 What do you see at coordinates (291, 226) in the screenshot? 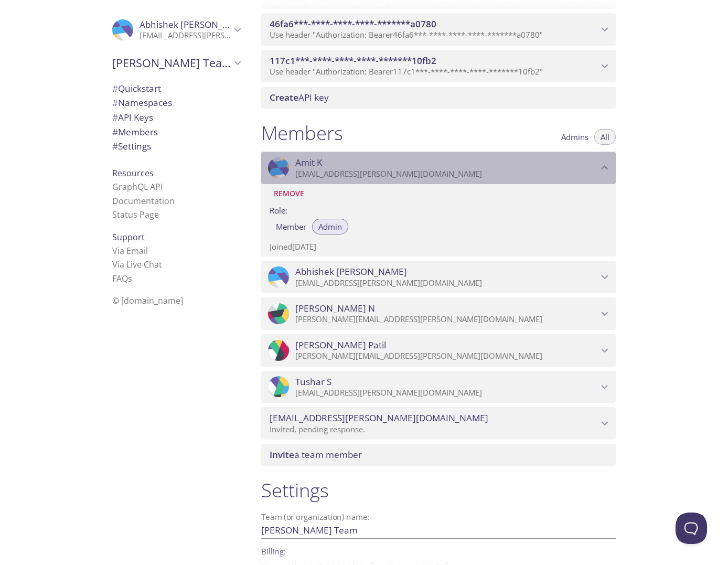
I see `button: Member` at bounding box center [291, 226].